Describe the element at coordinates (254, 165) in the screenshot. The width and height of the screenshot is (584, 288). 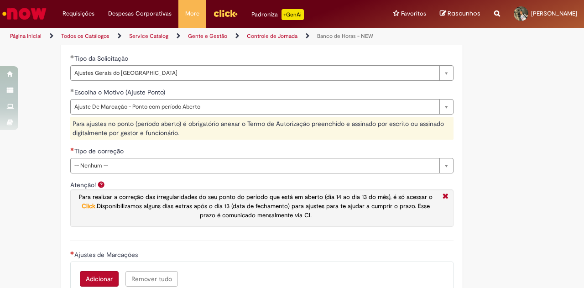
I see `span: -- Nenhum --` at that location.